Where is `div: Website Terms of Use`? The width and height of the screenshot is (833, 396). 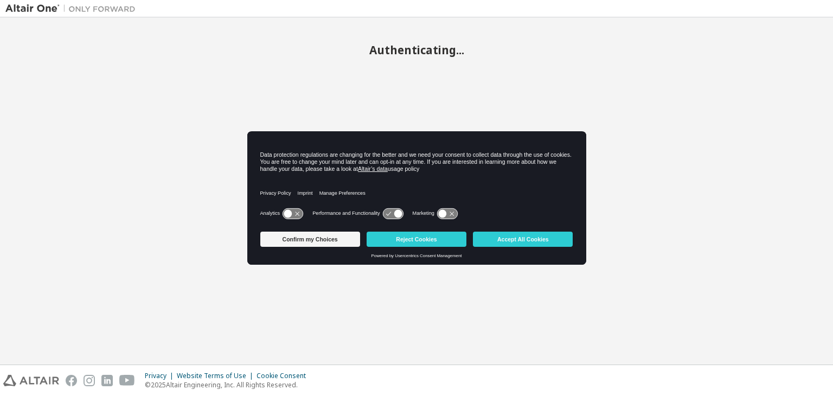 div: Website Terms of Use is located at coordinates (217, 376).